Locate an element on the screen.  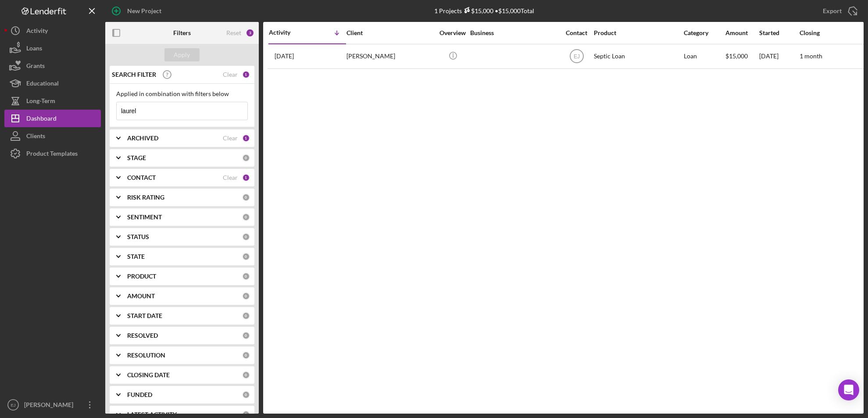
div: 1 Projects • $15,000 Total is located at coordinates (484, 10).